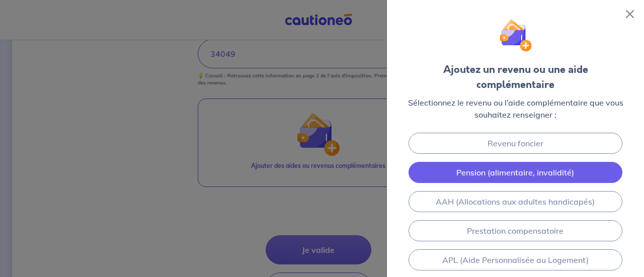 This screenshot has height=277, width=644. I want to click on p: Sélectionnez le revenu ou l’aide complémentaire que vous souhaitez renseigner :, so click(515, 108).